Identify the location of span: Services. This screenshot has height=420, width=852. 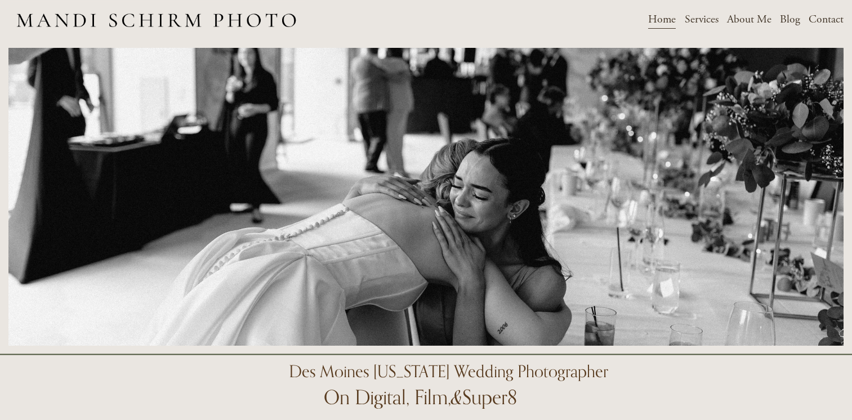
(701, 19).